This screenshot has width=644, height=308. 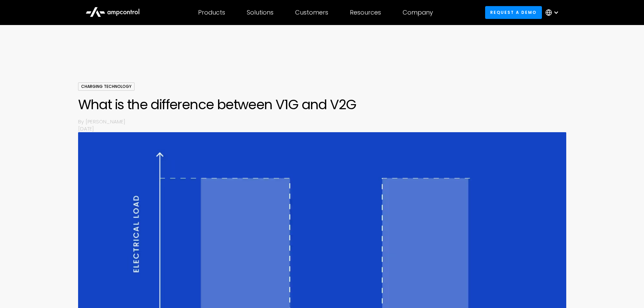 What do you see at coordinates (365, 13) in the screenshot?
I see `div: Resources` at bounding box center [365, 13].